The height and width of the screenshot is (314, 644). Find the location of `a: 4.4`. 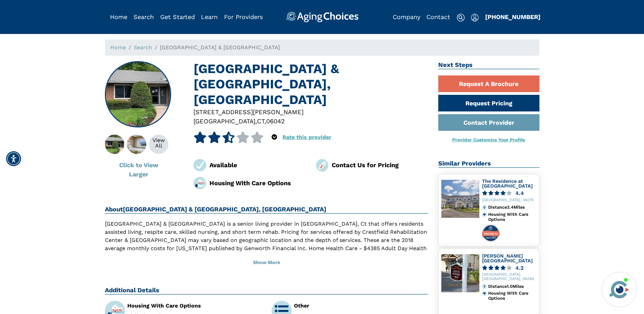

a: 4.4 is located at coordinates (509, 193).